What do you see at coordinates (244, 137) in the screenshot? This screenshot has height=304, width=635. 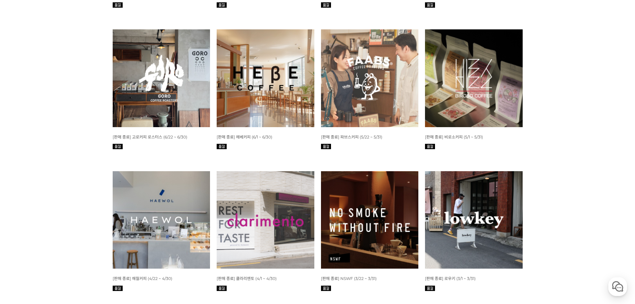 I see `a: [판매 종료] 헤베커피 (6/1 ~ 6/30)` at bounding box center [244, 137].